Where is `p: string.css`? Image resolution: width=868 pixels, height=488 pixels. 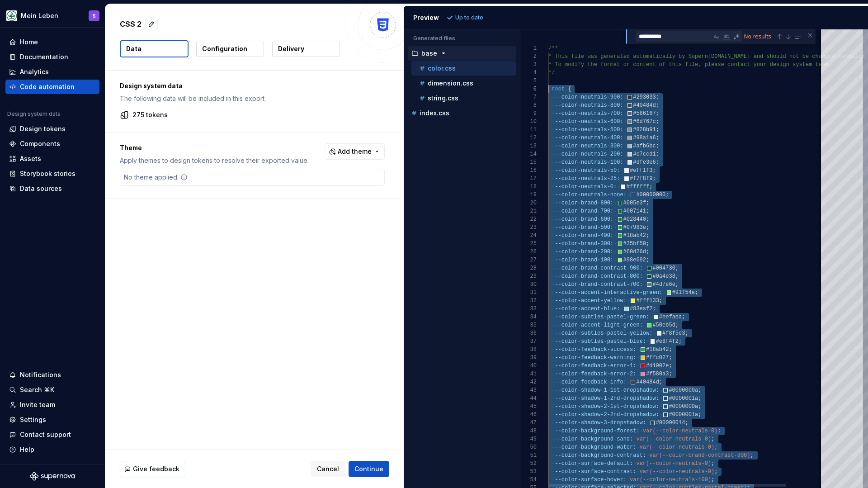
p: string.css is located at coordinates (443, 98).